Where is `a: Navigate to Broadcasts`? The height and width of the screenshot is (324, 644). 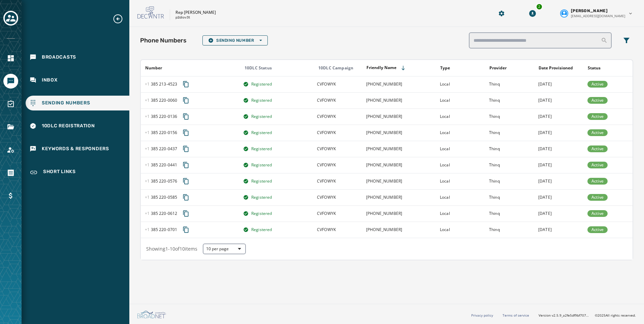
a: Navigate to Broadcasts is located at coordinates (78, 57).